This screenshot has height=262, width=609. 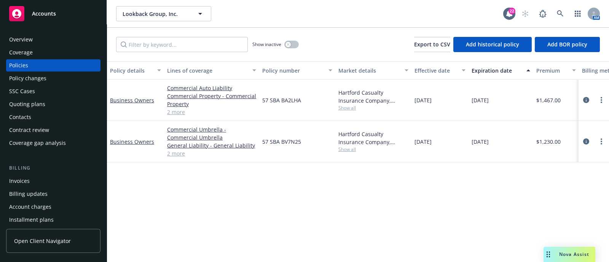 What do you see at coordinates (548, 254) in the screenshot?
I see `div: Drag to move` at bounding box center [548, 254].